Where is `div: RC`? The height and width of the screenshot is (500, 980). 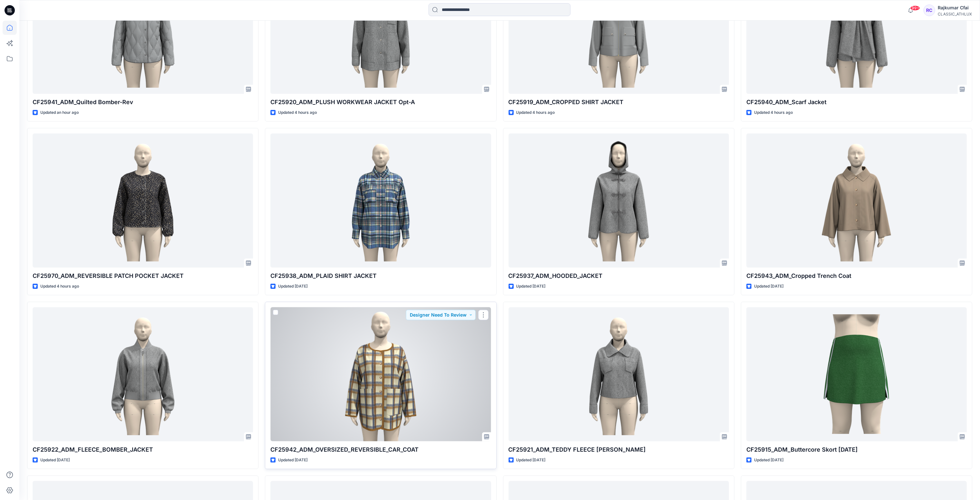 div: RC is located at coordinates (929, 10).